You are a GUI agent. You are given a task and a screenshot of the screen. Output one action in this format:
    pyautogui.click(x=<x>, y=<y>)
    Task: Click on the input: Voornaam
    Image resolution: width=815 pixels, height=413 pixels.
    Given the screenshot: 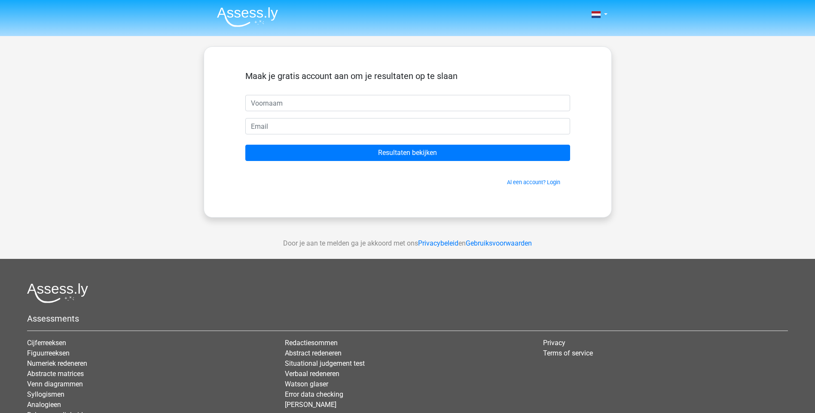 What is the action you would take?
    pyautogui.click(x=408, y=103)
    